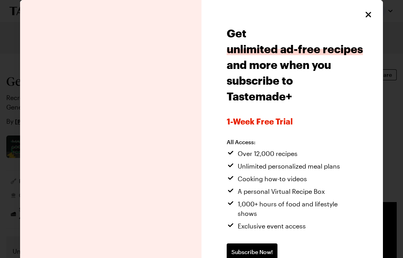  What do you see at coordinates (297, 209) in the screenshot?
I see `span: 1,000+ hours of food and lifestyle shows` at bounding box center [297, 209].